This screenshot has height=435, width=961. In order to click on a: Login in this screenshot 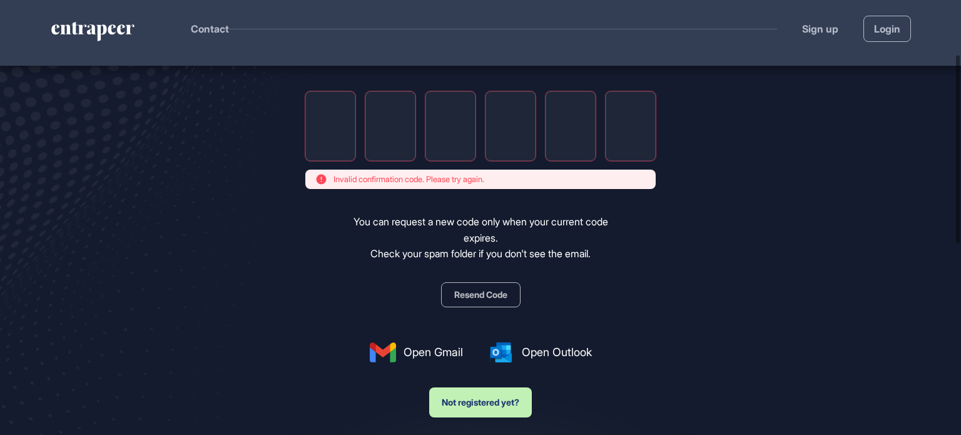, I will do `click(887, 29)`.